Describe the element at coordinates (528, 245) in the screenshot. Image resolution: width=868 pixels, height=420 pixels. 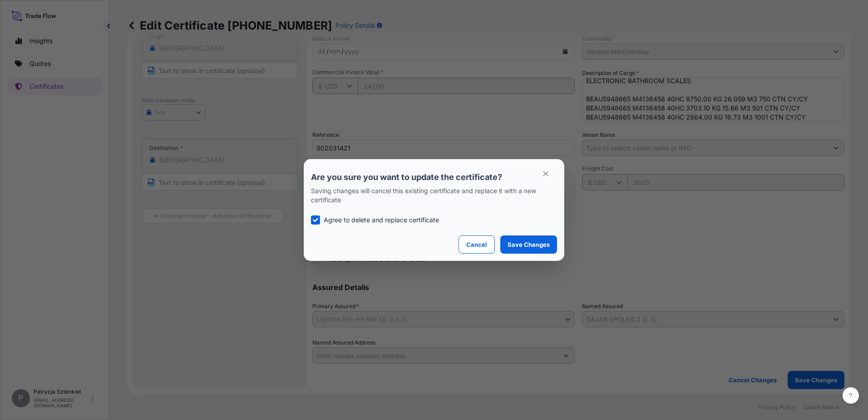
I see `p: Save Changes` at that location.